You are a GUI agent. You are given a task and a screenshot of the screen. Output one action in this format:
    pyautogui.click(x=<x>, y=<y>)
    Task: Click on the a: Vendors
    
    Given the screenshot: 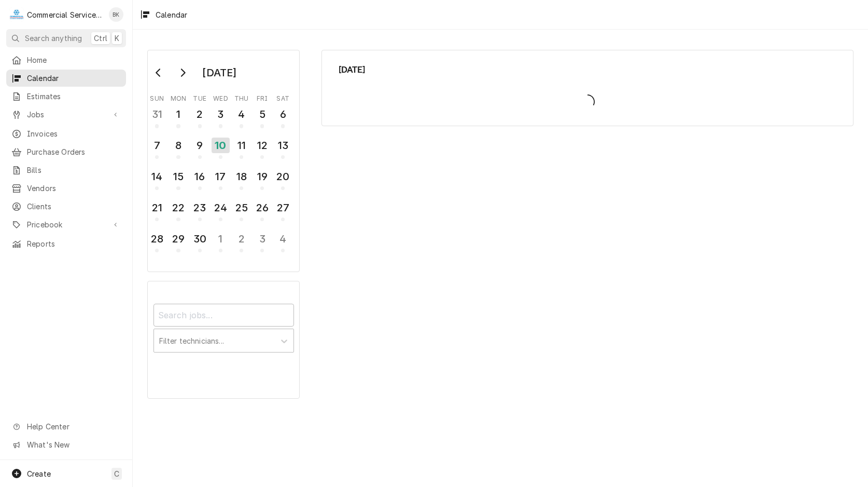 What is the action you would take?
    pyautogui.click(x=66, y=188)
    